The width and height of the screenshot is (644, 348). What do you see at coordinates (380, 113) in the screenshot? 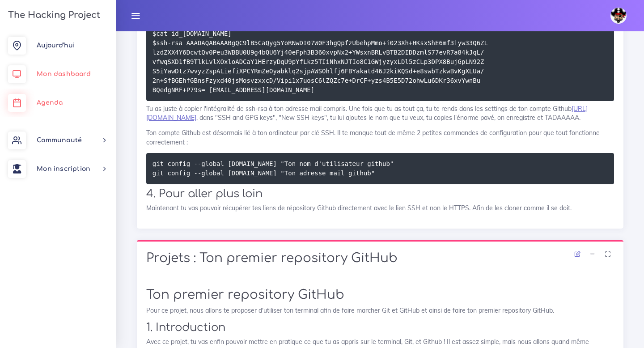
I see `p: Tu as juste à copier l'intégralité de ssh-rsa à ton adresse mail compris. Une fois que tu as tout...` at bounding box center [380, 113].